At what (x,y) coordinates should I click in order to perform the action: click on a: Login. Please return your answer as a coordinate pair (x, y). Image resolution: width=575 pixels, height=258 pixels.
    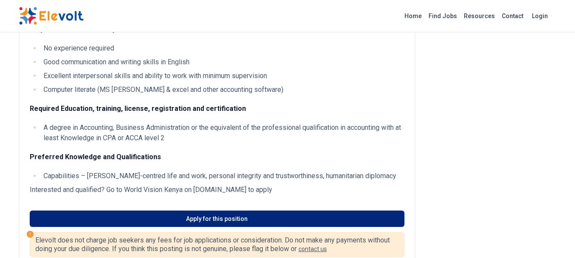
    Looking at the image, I should click on (540, 16).